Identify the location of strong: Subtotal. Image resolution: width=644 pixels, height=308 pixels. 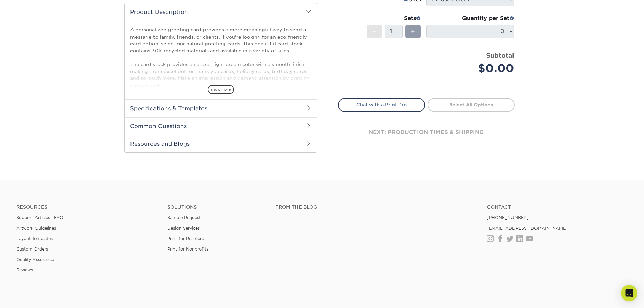
(501, 56).